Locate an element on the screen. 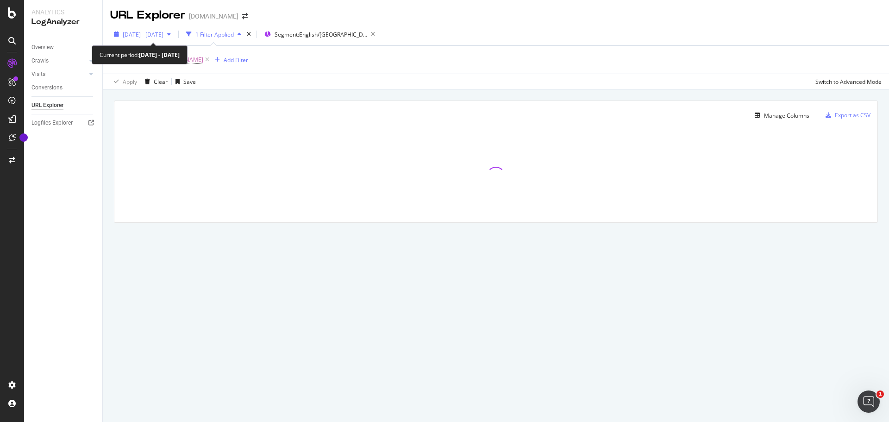  a: Logfiles Explorer is located at coordinates (63, 123).